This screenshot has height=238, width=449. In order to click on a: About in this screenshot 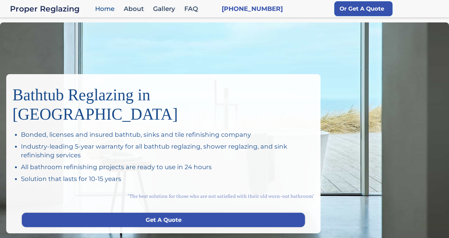, I will do `click(135, 9)`.